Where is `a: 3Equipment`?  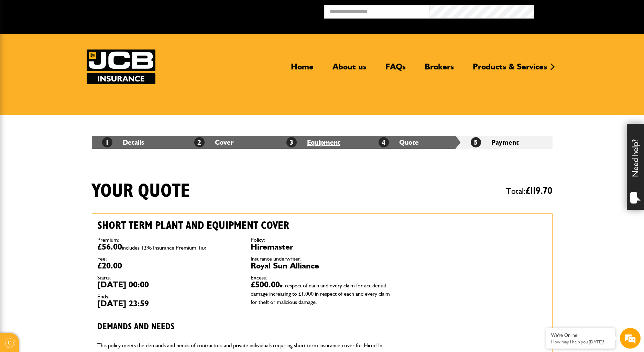 a: 3Equipment is located at coordinates (313, 142).